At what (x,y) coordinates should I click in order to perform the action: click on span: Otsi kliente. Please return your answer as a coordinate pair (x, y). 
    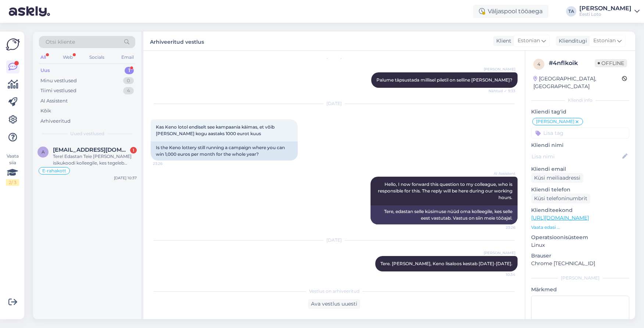
    Looking at the image, I should click on (60, 42).